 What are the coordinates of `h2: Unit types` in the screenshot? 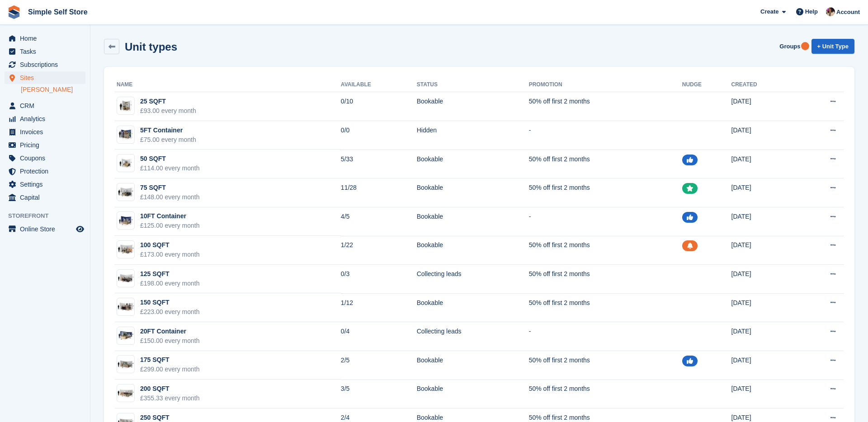 It's located at (151, 47).